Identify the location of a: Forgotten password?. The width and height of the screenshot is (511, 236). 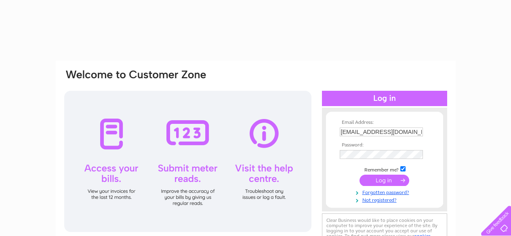
(386, 192).